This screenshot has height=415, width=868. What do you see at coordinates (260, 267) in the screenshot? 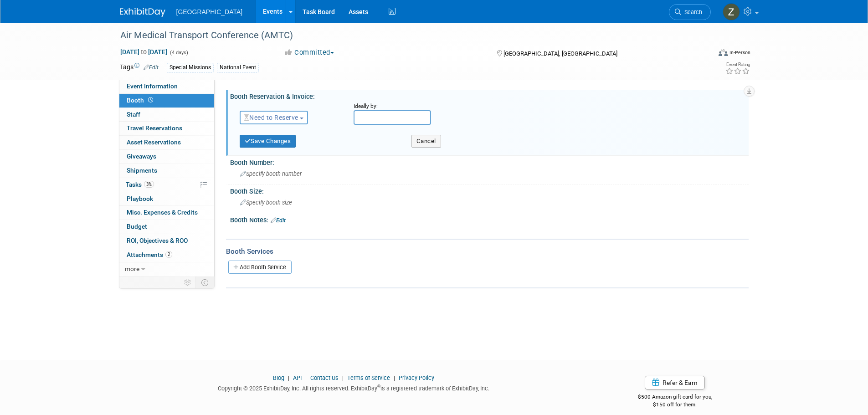
I see `a: Add Booth Service` at bounding box center [260, 267].